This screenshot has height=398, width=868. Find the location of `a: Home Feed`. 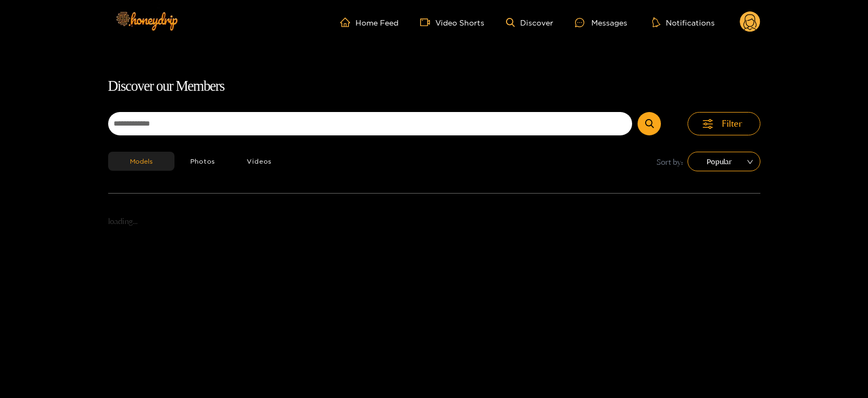

a: Home Feed is located at coordinates (369, 22).